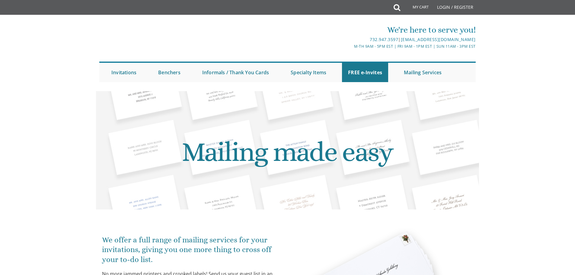 The image size is (575, 275). Describe the element at coordinates (416, 8) in the screenshot. I see `a: My Cart` at that location.